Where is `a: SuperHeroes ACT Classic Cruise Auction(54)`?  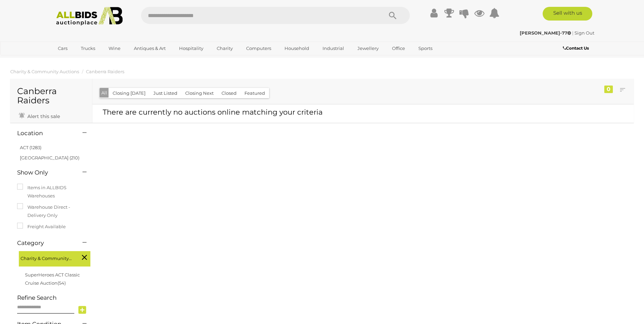
a: SuperHeroes ACT Classic Cruise Auction(54) is located at coordinates (53, 278).